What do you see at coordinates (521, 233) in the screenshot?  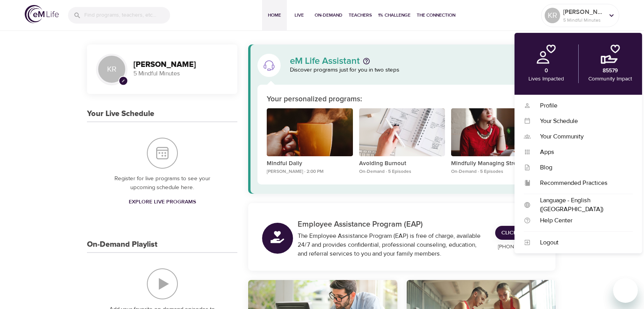 I see `a: Click to Call` at bounding box center [521, 233].